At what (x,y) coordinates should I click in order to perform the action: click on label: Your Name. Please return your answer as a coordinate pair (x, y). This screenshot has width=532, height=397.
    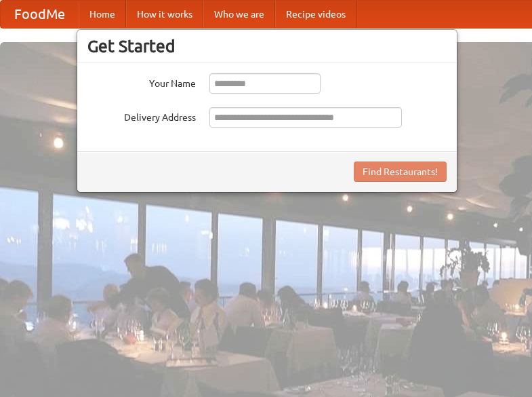
    Looking at the image, I should click on (142, 81).